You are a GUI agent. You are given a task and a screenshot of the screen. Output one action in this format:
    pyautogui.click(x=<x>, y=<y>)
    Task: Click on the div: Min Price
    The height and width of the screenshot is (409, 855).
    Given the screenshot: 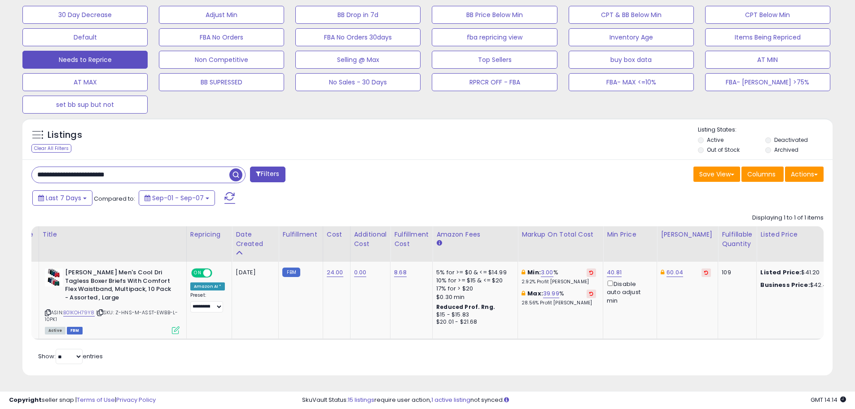 What is the action you would take?
    pyautogui.click(x=629, y=234)
    